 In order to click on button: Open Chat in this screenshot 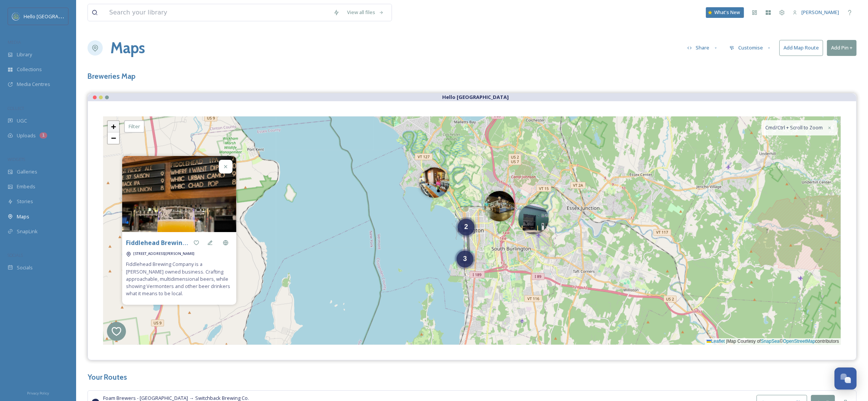, I will do `click(846, 378)`.